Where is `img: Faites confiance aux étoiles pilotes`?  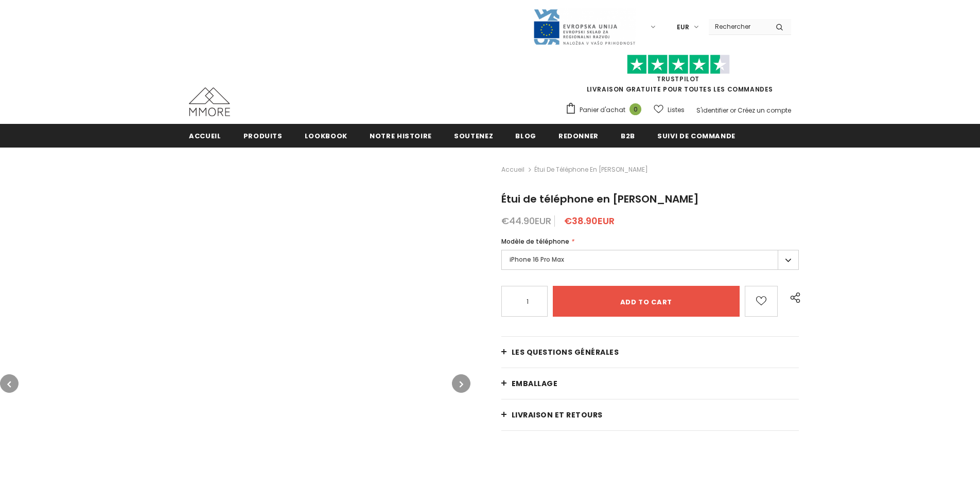
img: Faites confiance aux étoiles pilotes is located at coordinates (679, 64).